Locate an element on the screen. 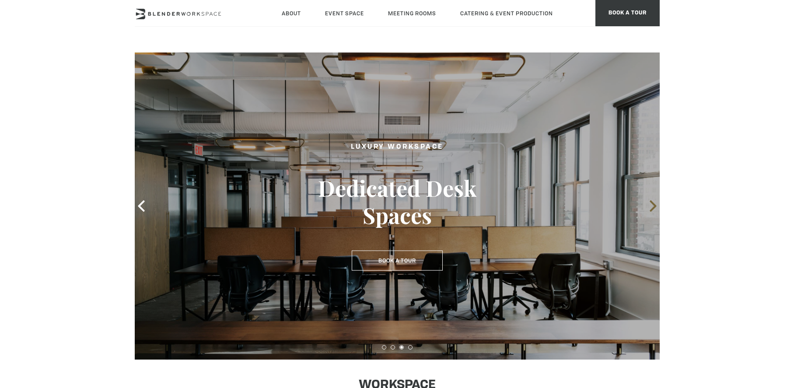  h2: Luxury Workspace is located at coordinates (397, 147).